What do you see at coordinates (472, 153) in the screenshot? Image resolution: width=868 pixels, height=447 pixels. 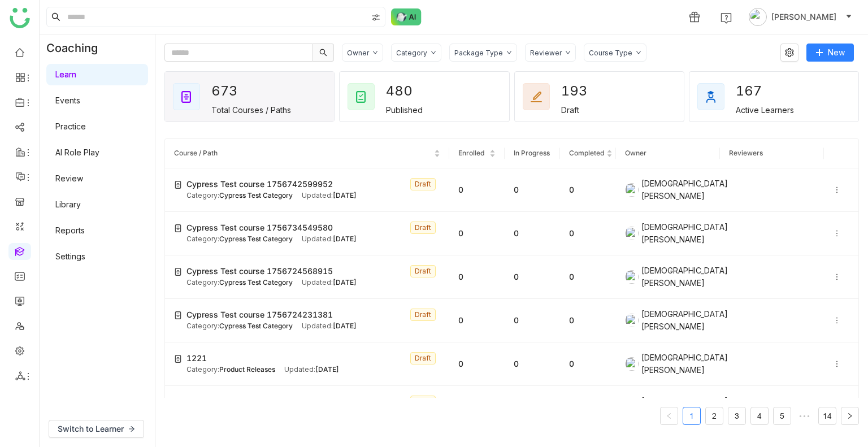 I see `span: Enrolled` at bounding box center [472, 153].